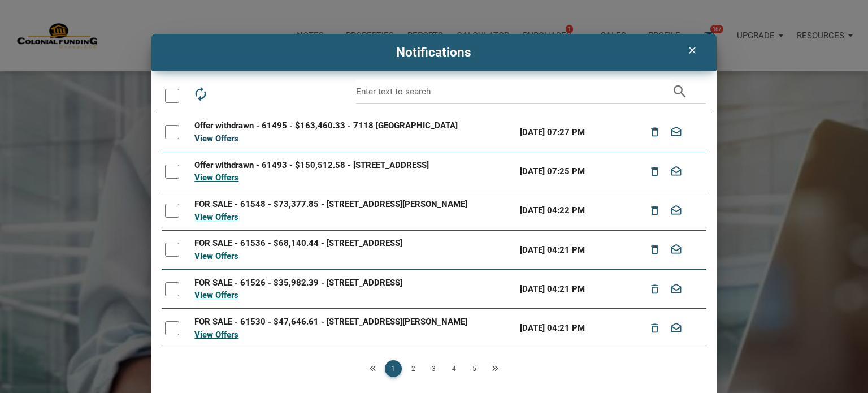 This screenshot has width=868, height=393. What do you see at coordinates (691, 50) in the screenshot?
I see `button: clear` at bounding box center [691, 50].